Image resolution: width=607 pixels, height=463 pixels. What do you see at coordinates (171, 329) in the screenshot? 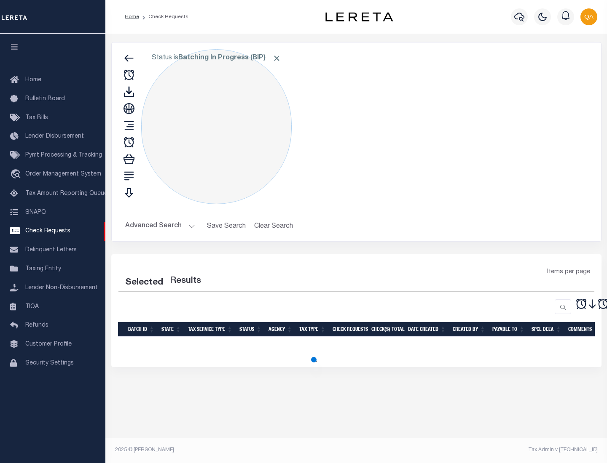
I see `th: State` at bounding box center [171, 329].